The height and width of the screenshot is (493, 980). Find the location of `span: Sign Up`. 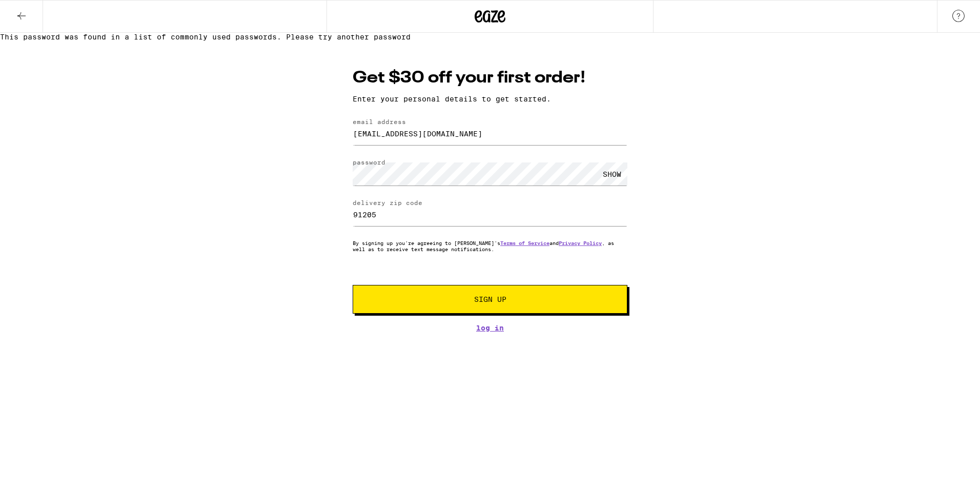

span: Sign Up is located at coordinates (490, 300).